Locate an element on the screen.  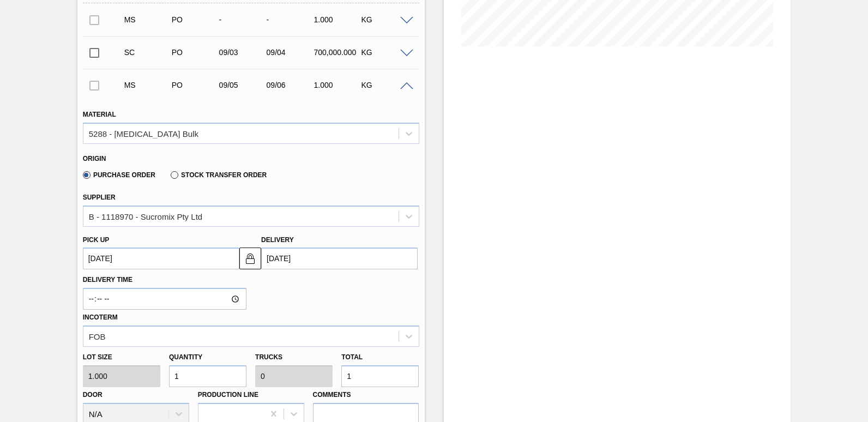
label: Production Line is located at coordinates (228, 395).